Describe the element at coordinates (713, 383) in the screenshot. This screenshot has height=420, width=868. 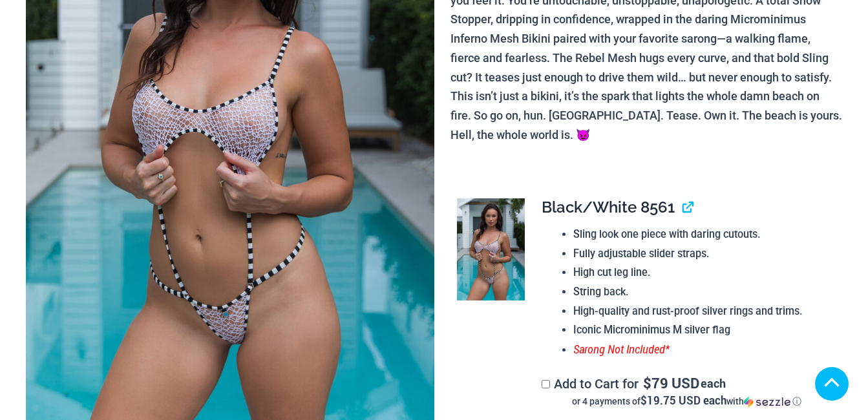
I see `span: each` at that location.